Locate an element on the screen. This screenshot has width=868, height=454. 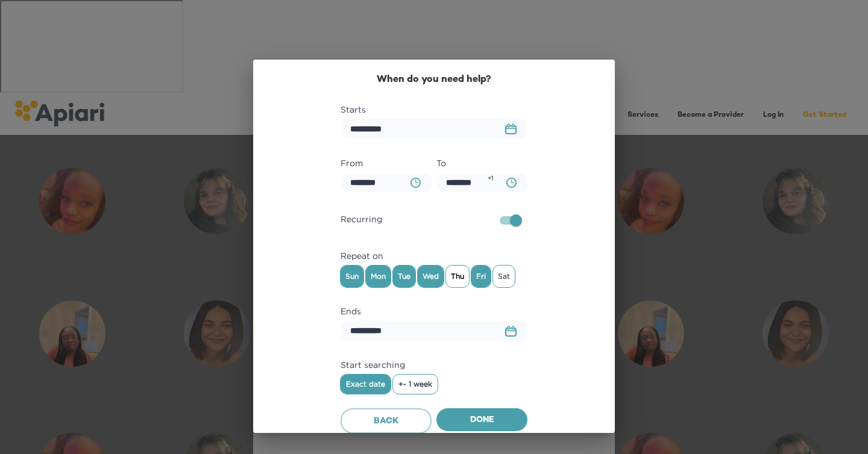
button: Exact date is located at coordinates (365, 384).